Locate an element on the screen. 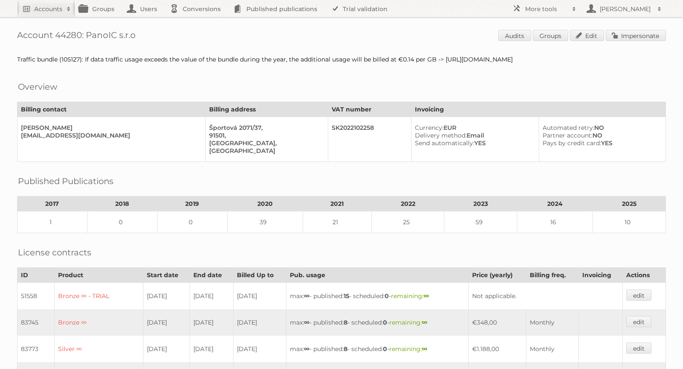 This screenshot has width=683, height=369. span: Delivery method: is located at coordinates (441, 135).